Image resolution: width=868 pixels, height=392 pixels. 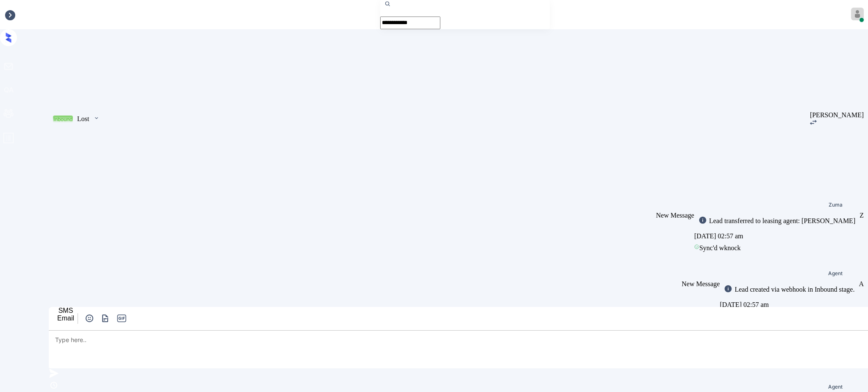 I want to click on span: Agent, so click(x=836, y=274).